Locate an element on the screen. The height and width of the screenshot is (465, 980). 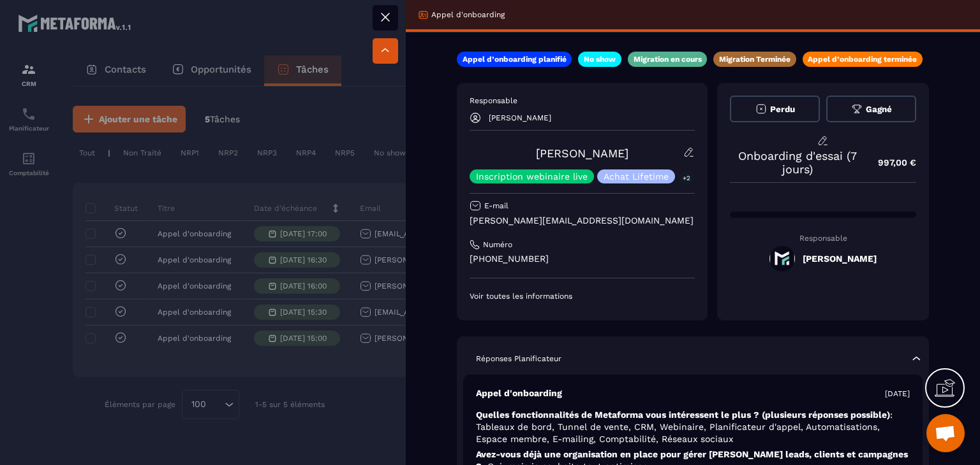
p: Appel d’onboarding planifié is located at coordinates (515, 59).